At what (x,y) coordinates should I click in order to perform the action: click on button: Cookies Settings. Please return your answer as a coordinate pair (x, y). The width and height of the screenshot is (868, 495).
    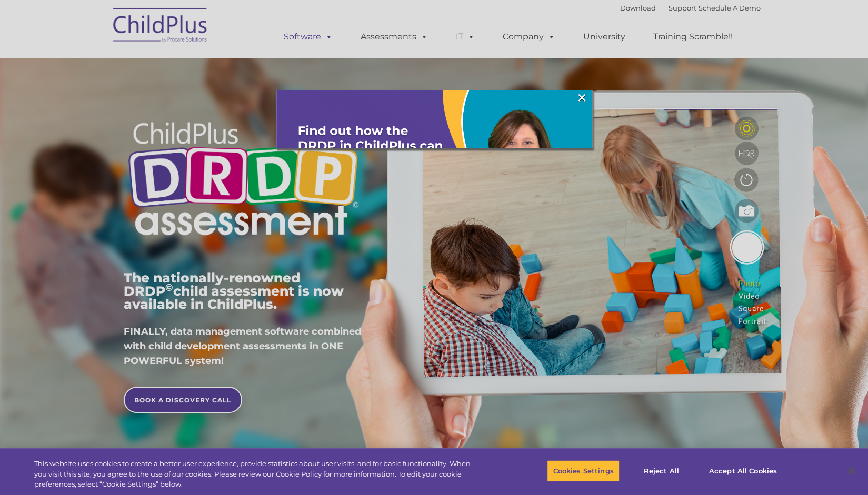
    Looking at the image, I should click on (583, 471).